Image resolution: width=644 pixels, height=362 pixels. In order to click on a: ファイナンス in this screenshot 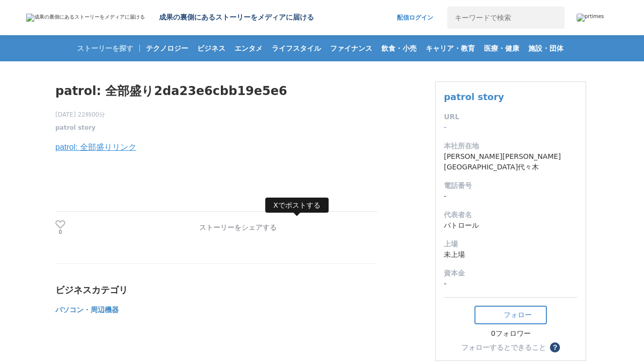, I will do `click(351, 49)`.